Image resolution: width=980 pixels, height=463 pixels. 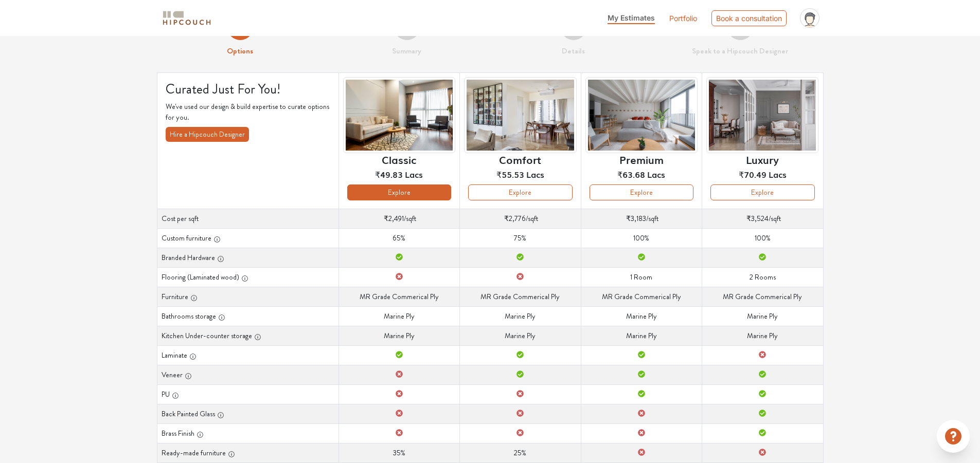 I want to click on strong: Speak to a Hipcouch Designer, so click(x=739, y=51).